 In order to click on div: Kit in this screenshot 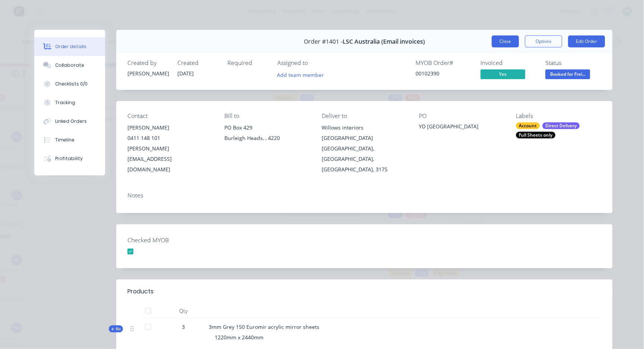, I will do `click(116, 329)`.